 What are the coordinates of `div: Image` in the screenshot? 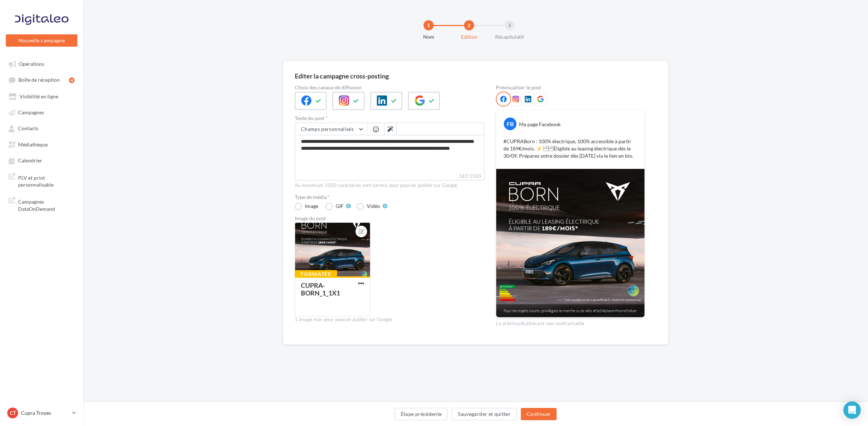 It's located at (311, 206).